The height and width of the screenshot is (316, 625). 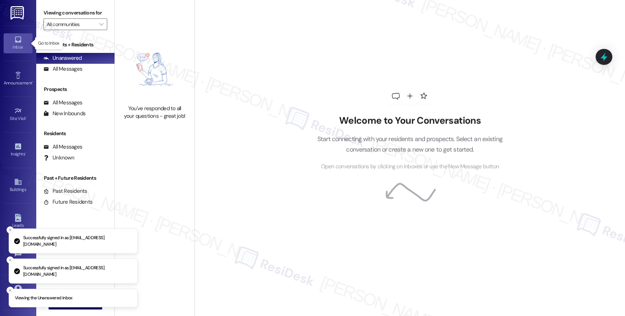 What do you see at coordinates (75, 45) in the screenshot?
I see `div: Prospects + Residents` at bounding box center [75, 45].